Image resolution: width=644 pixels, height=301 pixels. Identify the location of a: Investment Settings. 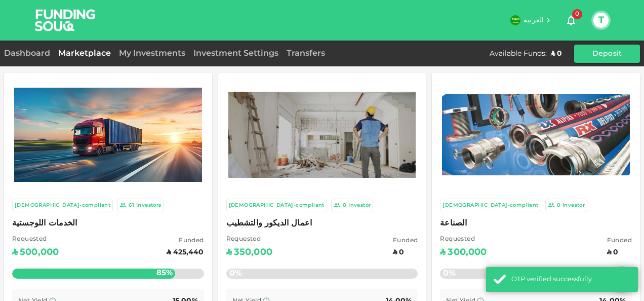
(236, 53).